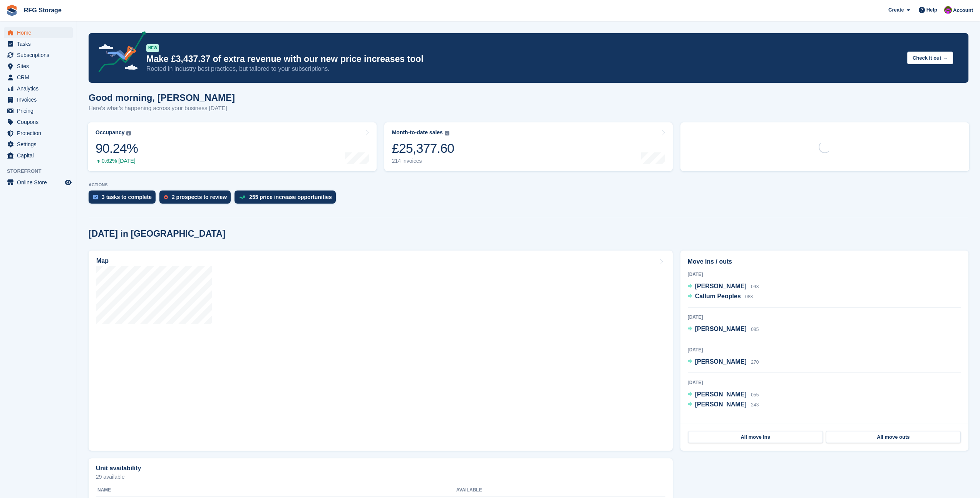 This screenshot has width=980, height=498. What do you see at coordinates (523, 59) in the screenshot?
I see `p: Make £3,437.37 of extra revenue with our new price increases tool` at bounding box center [523, 59].